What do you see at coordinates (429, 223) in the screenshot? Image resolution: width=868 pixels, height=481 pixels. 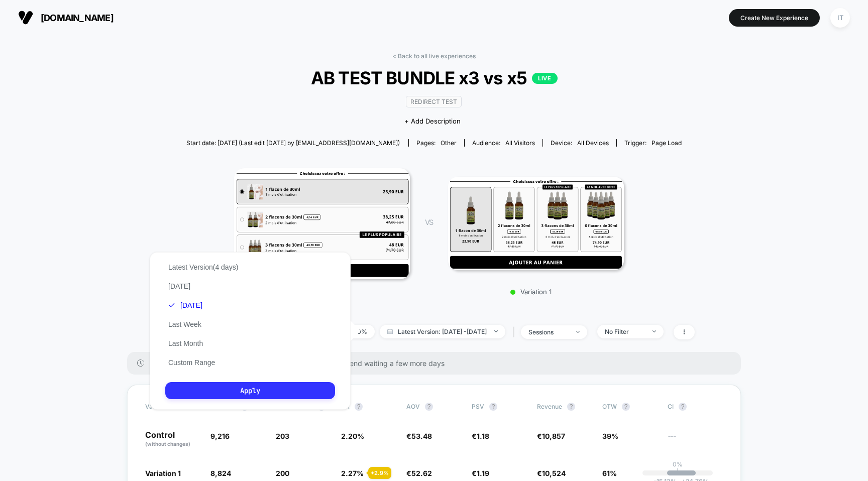 I see `span: VS` at bounding box center [429, 223].